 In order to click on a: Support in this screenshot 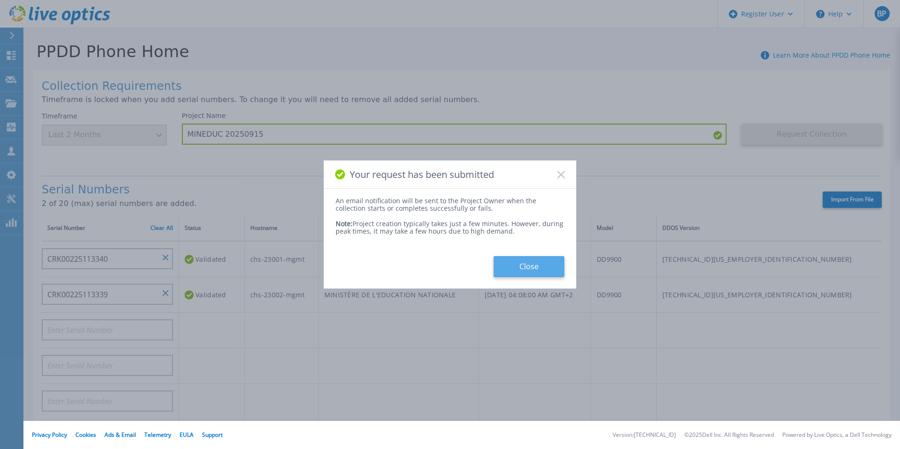, I will do `click(212, 435)`.